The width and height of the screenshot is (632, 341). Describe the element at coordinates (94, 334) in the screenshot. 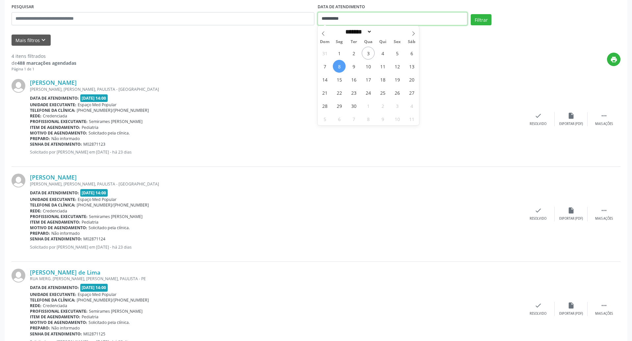

I see `span: M02871125` at that location.